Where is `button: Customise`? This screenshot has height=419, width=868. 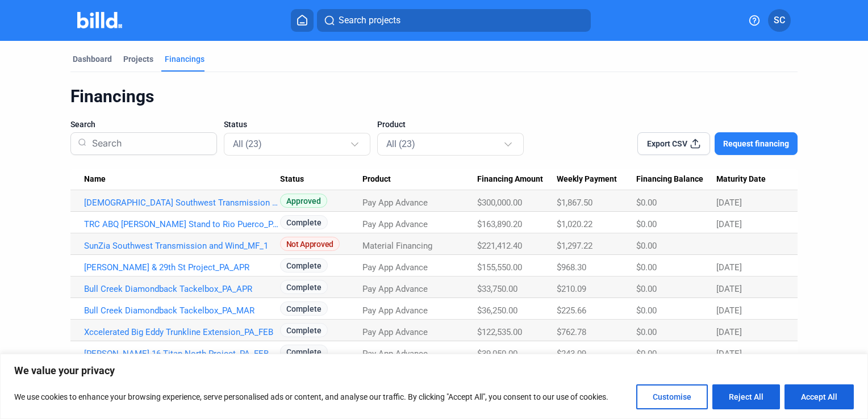 button: Customise is located at coordinates (672, 397).